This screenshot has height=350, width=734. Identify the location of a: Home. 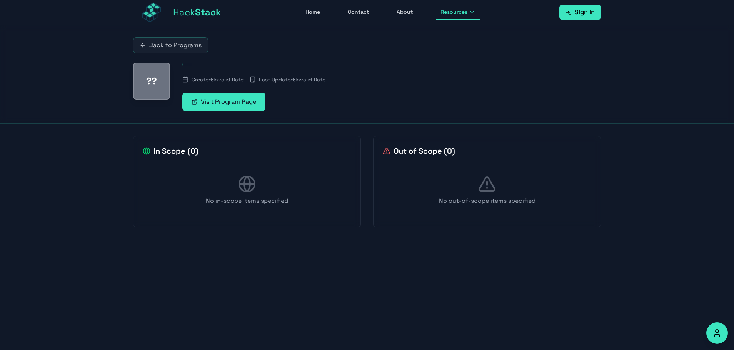
(313, 12).